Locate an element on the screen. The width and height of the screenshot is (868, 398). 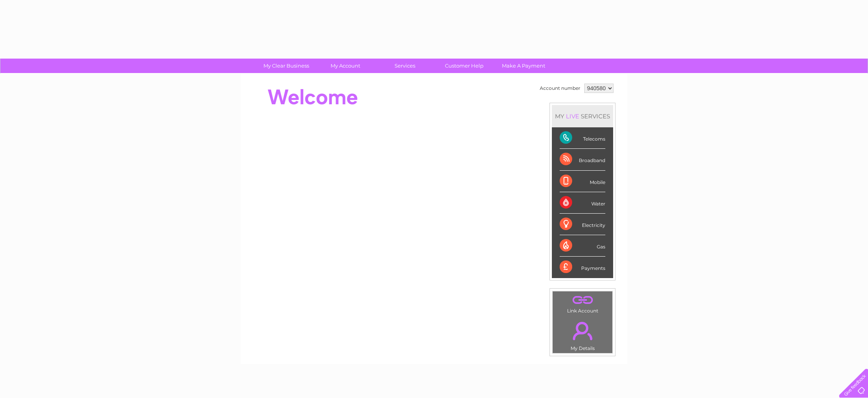
div: MY SERVICES is located at coordinates (582, 116).